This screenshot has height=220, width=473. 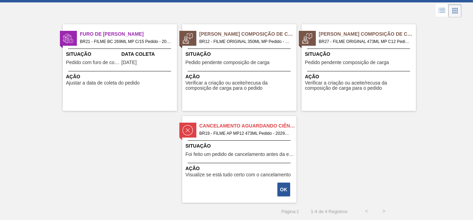 What do you see at coordinates (93, 62) in the screenshot?
I see `span: Pedido com furo de coleta` at bounding box center [93, 62].